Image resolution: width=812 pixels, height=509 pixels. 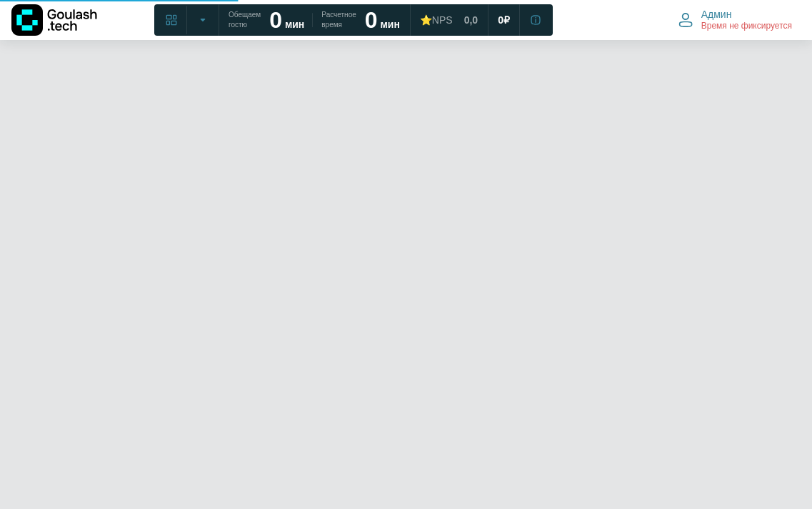 What do you see at coordinates (442, 20) in the screenshot?
I see `span: NPS` at bounding box center [442, 20].